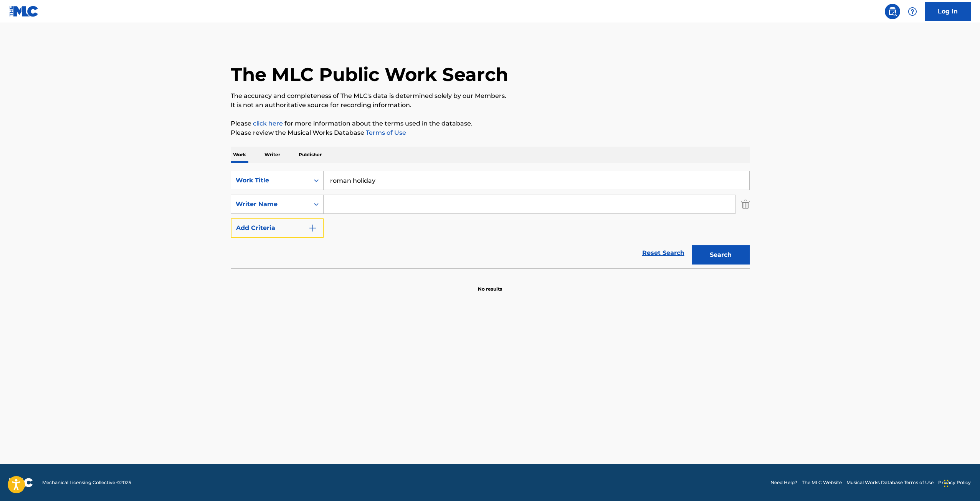 Image resolution: width=980 pixels, height=501 pixels. Describe the element at coordinates (490, 285) in the screenshot. I see `p: No results` at that location.